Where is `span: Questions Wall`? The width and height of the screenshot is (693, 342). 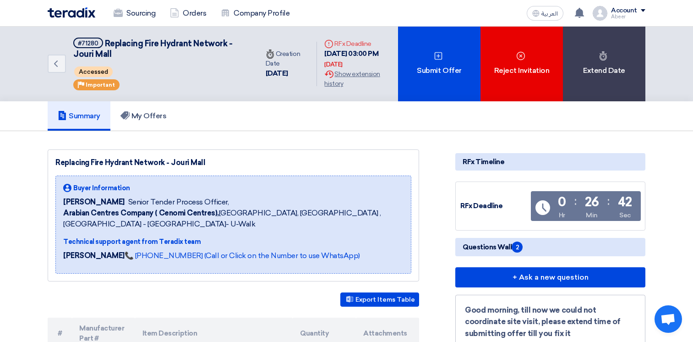
span: Questions Wall is located at coordinates (493, 247).